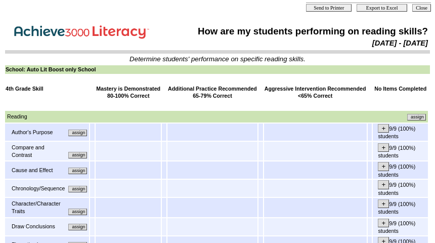 The height and width of the screenshot is (243, 435). I want to click on input: Send to Printer, so click(329, 8).